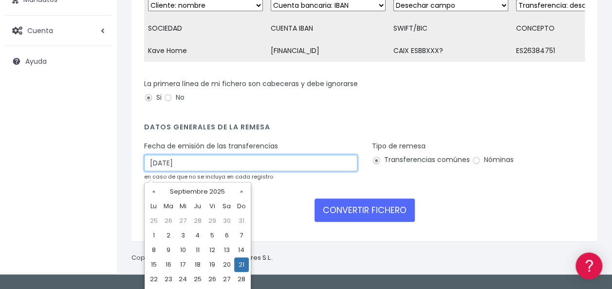 This screenshot has height=289, width=612. Describe the element at coordinates (212, 207) in the screenshot. I see `th: Vi` at that location.